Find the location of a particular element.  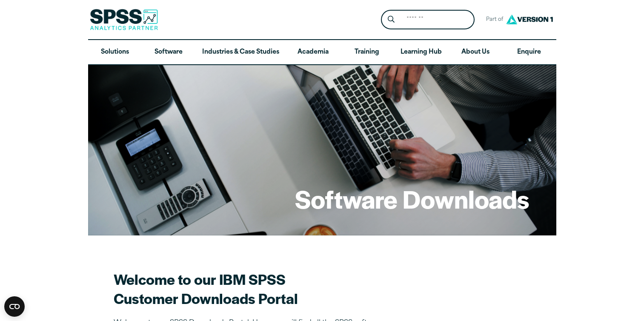

img: Version1 Logo is located at coordinates (529, 19).